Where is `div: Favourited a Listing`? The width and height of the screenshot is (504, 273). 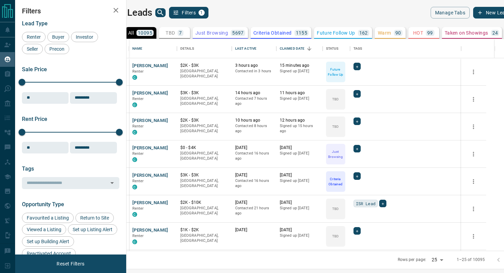 div: Favourited a Listing is located at coordinates (48, 218).